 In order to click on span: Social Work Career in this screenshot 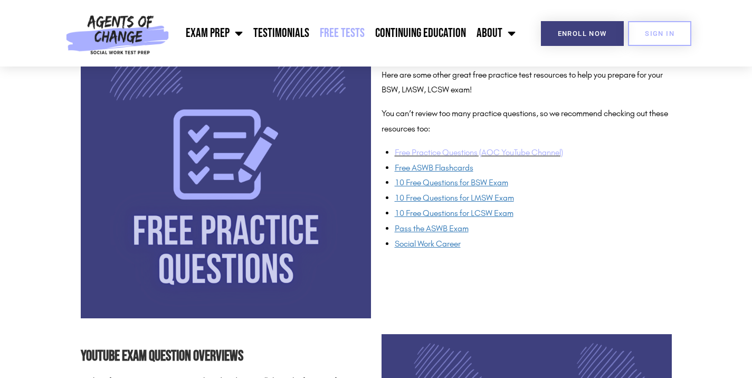, I will do `click(428, 243)`.